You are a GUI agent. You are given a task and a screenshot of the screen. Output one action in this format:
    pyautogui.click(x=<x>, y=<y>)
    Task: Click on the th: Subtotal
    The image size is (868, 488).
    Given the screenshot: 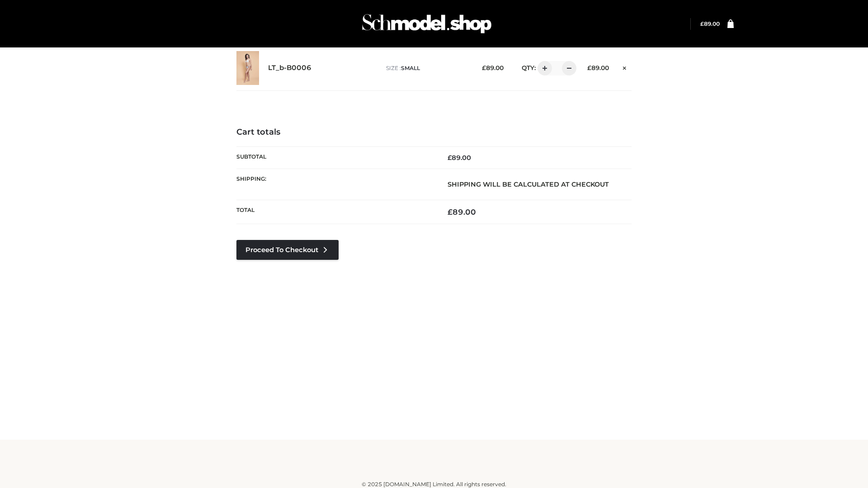 What is the action you would take?
    pyautogui.click(x=335, y=157)
    